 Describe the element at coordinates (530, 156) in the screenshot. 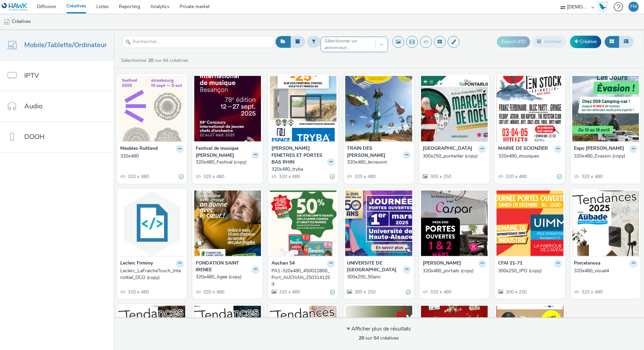

I see `a: 320x480_musiques` at that location.